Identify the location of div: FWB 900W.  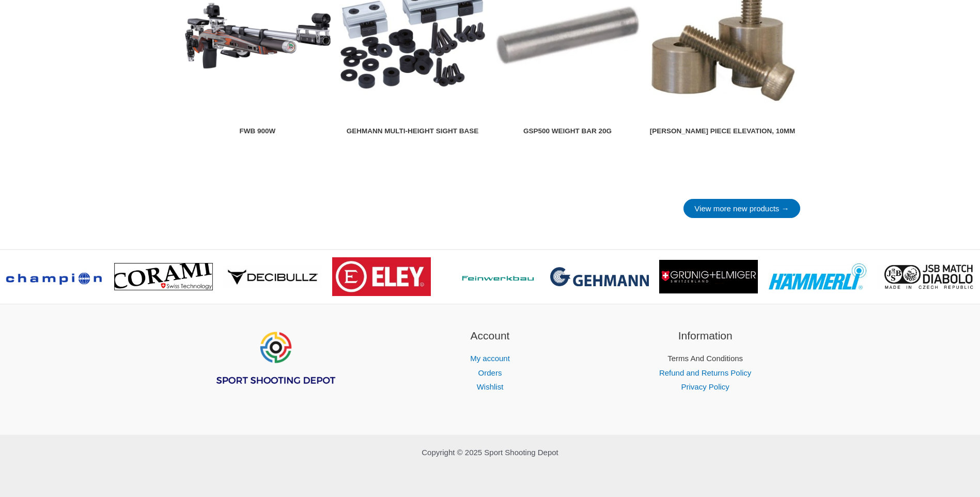
(258, 131).